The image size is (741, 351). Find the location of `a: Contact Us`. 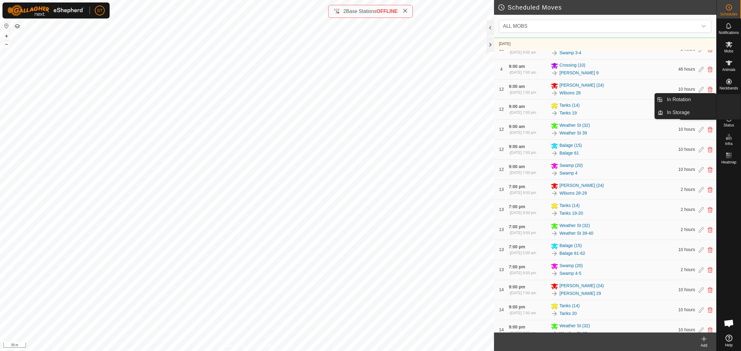

a: Contact Us is located at coordinates (262, 346).